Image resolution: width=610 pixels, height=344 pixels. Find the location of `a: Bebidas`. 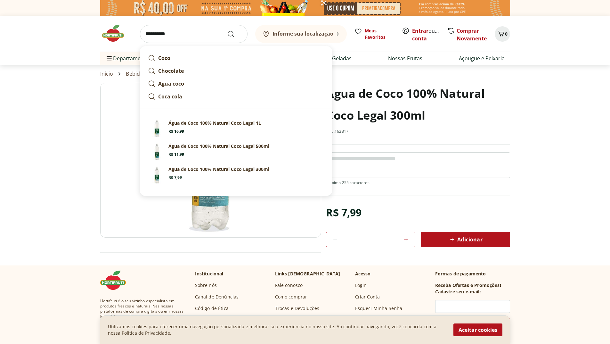

a: Bebidas is located at coordinates (135, 74).